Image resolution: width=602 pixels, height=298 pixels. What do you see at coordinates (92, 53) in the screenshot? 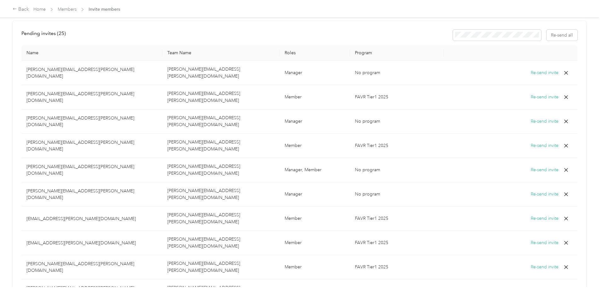
I see `th: Name` at bounding box center [92, 53].